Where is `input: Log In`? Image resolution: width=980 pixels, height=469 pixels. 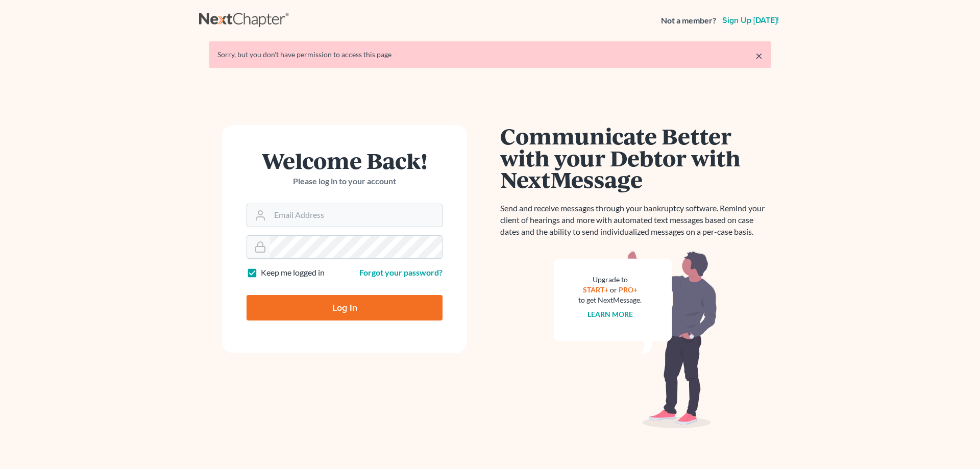
input: Log In is located at coordinates (345, 308).